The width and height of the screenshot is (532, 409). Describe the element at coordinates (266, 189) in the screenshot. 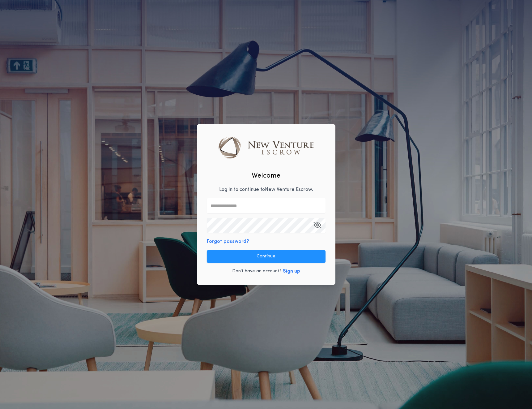

I see `p: Log in to continue to New Venture Escrow .` at that location.